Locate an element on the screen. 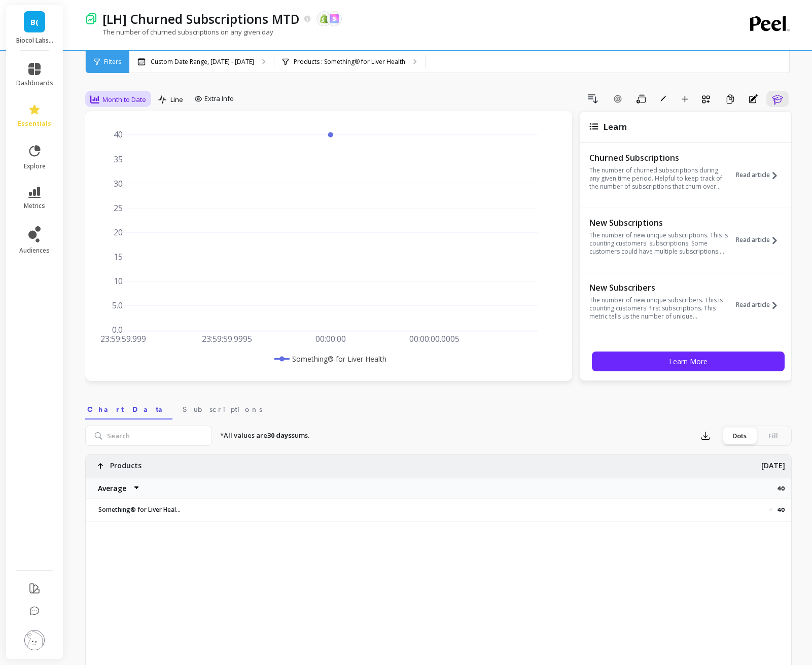  p: Something® for Liver Health is located at coordinates (137, 510).